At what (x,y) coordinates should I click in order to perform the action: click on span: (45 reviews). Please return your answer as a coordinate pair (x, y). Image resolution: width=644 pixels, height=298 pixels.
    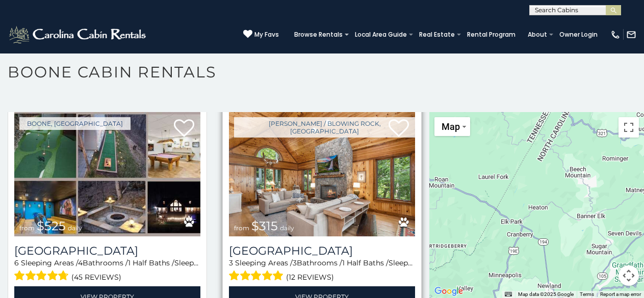
    Looking at the image, I should click on (96, 277).